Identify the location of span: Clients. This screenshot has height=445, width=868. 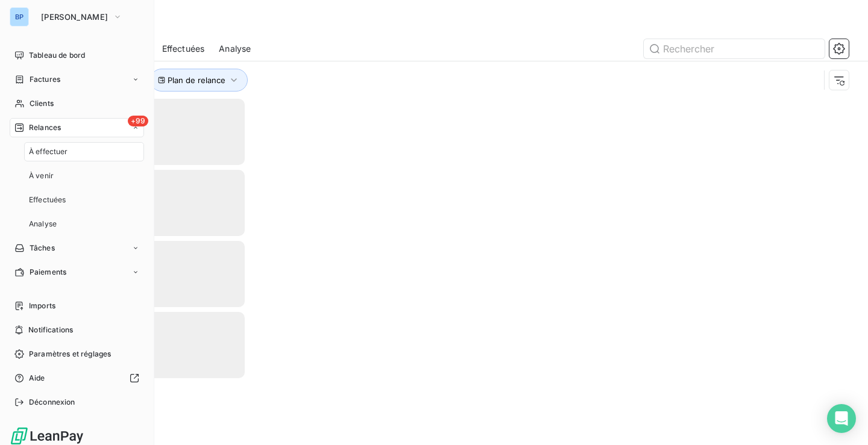
(42, 104).